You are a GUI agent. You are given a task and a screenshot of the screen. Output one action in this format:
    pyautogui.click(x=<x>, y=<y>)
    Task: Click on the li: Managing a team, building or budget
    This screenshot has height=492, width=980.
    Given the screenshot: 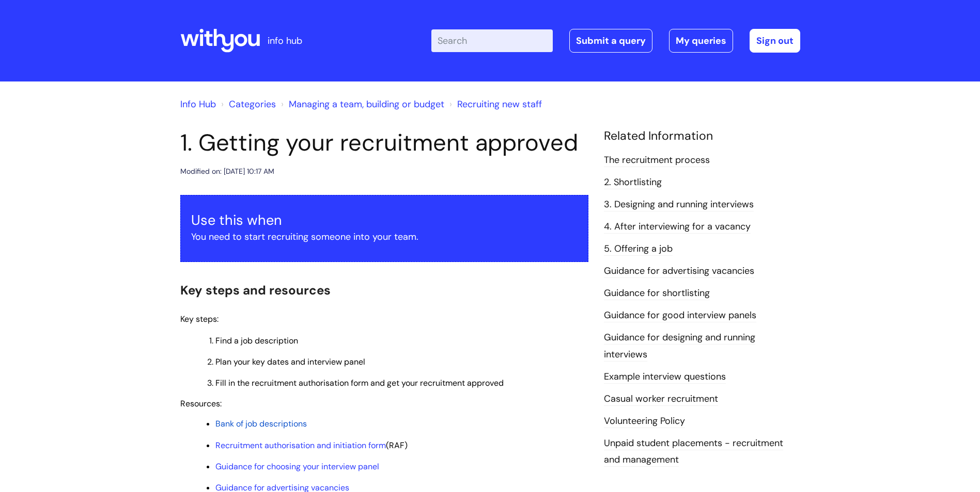 What is the action you would take?
    pyautogui.click(x=361, y=105)
    